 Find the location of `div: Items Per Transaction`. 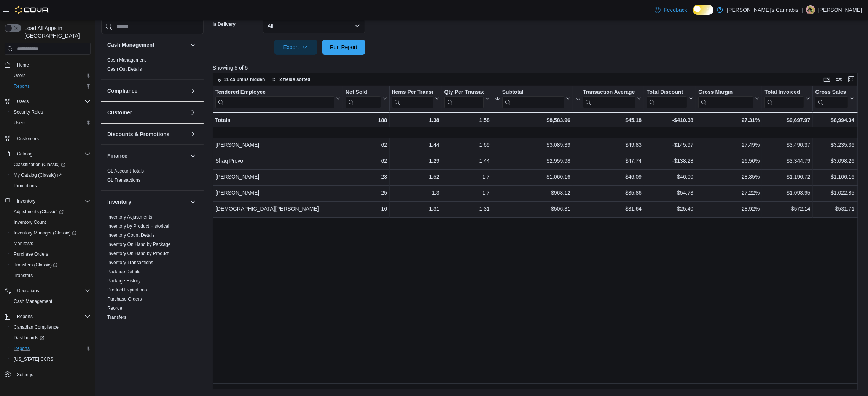

div: Items Per Transaction is located at coordinates (413, 98).